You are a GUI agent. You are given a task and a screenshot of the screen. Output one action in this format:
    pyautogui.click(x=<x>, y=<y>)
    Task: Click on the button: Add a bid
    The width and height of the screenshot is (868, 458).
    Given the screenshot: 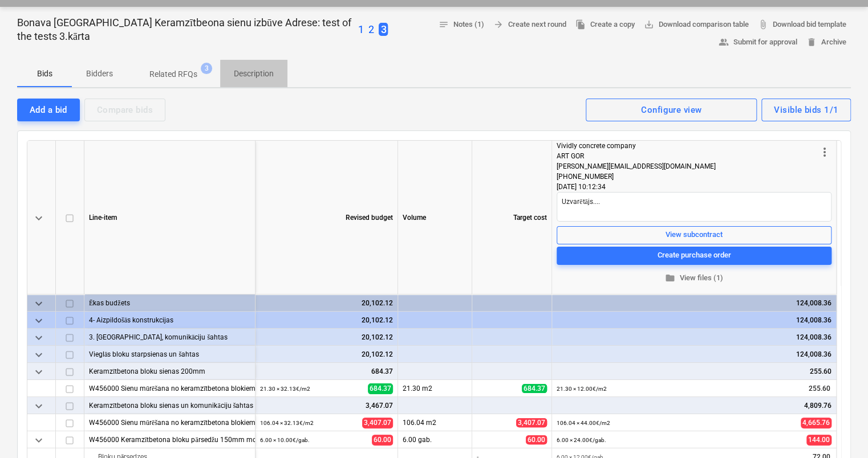 What is the action you would take?
    pyautogui.click(x=48, y=110)
    